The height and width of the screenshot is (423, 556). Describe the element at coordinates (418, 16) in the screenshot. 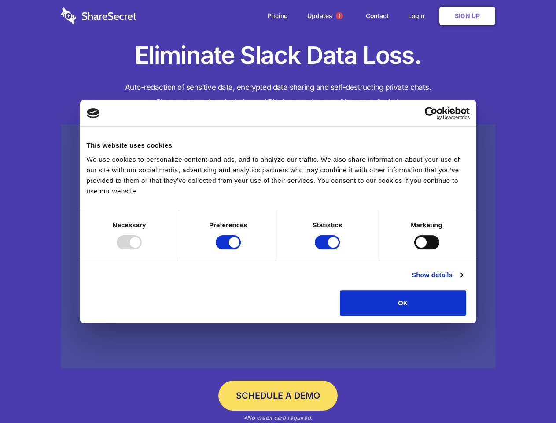

I see `a: Login` at that location.